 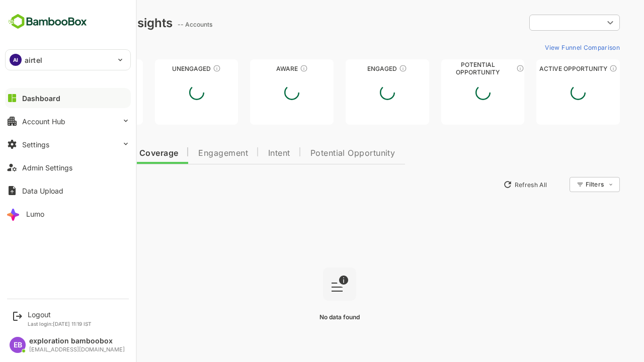 What do you see at coordinates (352, 68) in the screenshot?
I see `div: Engaged` at bounding box center [352, 68].